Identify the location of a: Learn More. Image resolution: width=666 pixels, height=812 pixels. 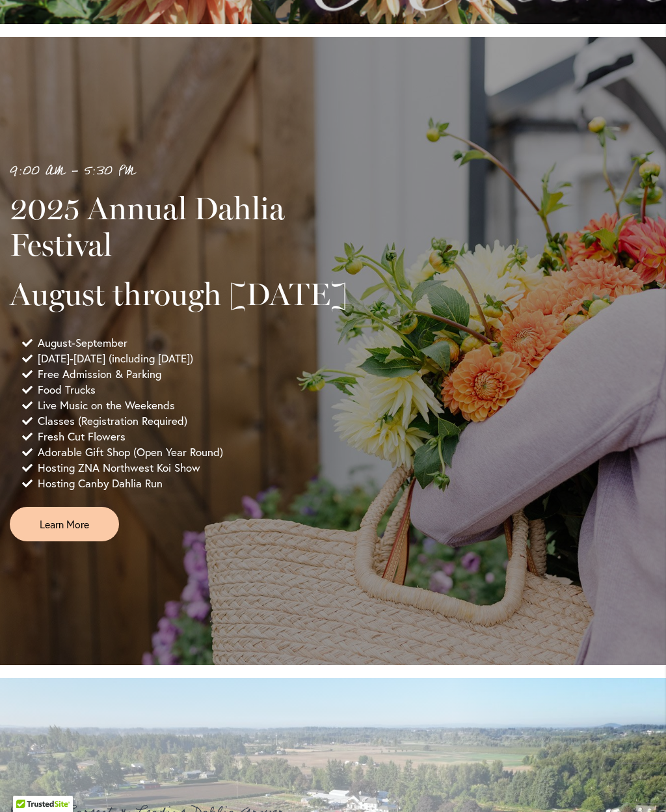
(64, 524).